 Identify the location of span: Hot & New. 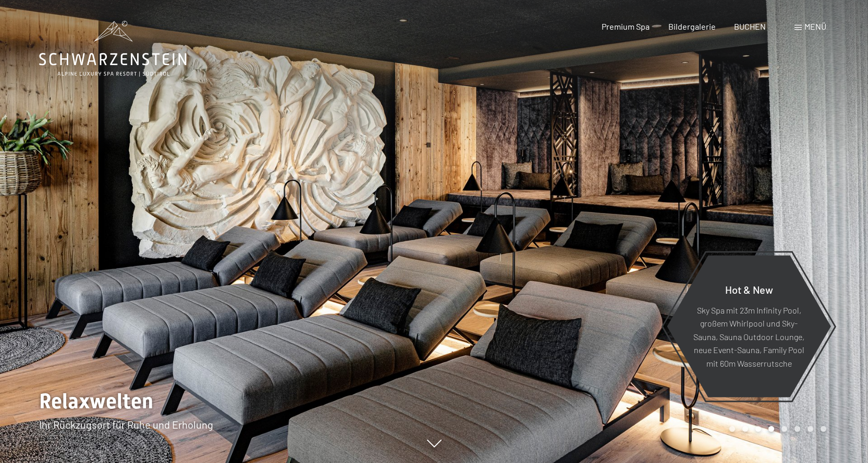
(749, 289).